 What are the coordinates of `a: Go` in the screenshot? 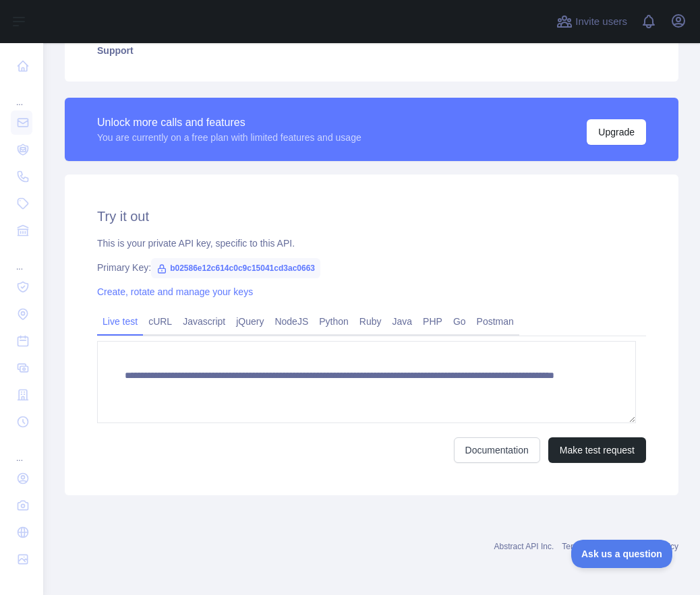 It's located at (459, 321).